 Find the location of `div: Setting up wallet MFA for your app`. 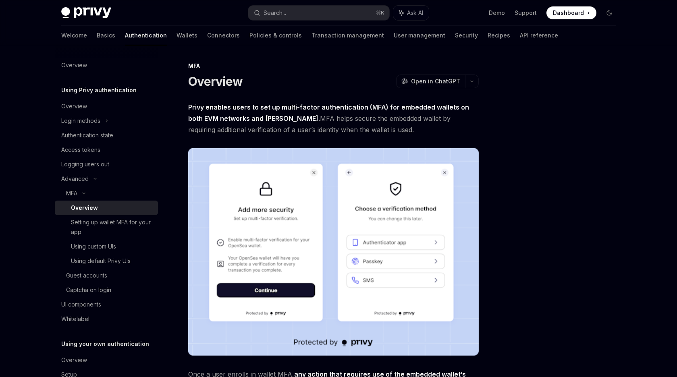

div: Setting up wallet MFA for your app is located at coordinates (112, 227).